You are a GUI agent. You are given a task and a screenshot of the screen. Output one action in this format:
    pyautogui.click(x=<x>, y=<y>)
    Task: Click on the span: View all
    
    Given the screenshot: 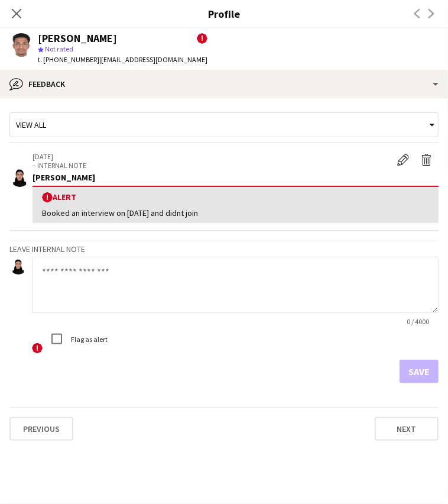 What is the action you would take?
    pyautogui.click(x=31, y=125)
    